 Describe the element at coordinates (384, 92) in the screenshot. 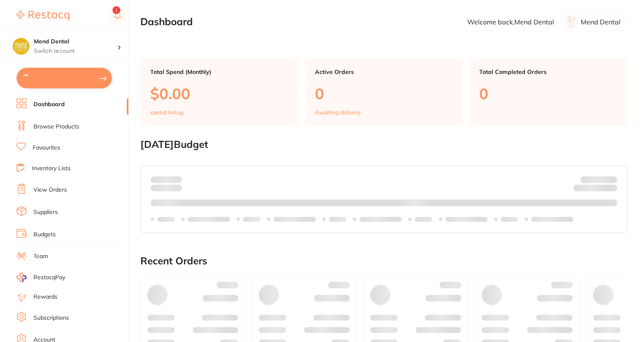

I see `a: Active Orders0Awaiting delivery` at that location.